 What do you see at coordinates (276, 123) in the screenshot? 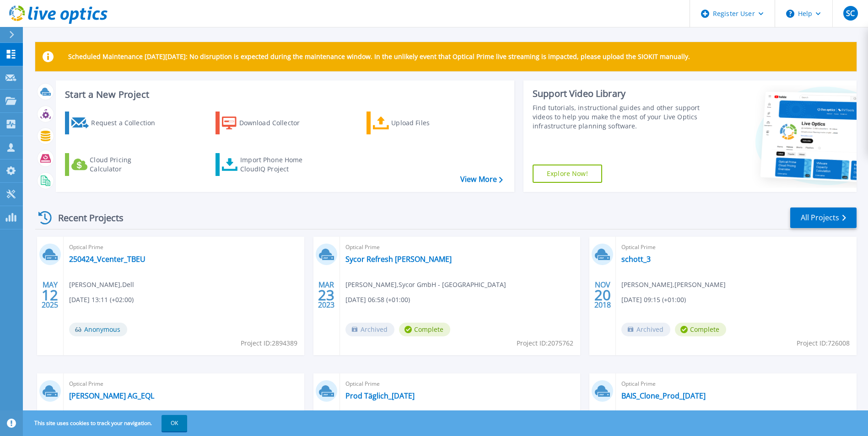
I see `div: Download Collector` at bounding box center [276, 123].